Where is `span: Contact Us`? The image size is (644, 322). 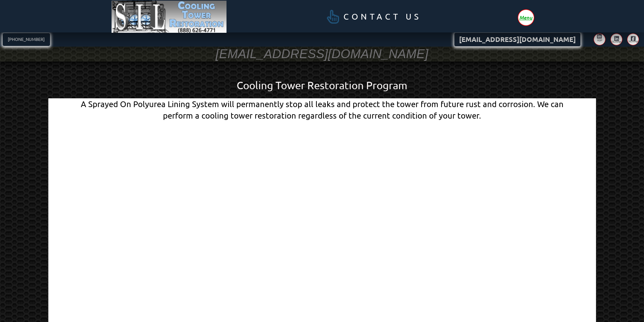 span: Contact Us is located at coordinates (383, 17).